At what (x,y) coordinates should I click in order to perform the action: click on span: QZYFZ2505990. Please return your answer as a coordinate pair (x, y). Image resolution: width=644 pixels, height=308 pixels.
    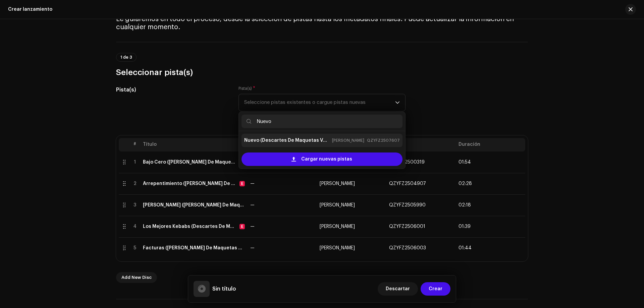
    Looking at the image, I should click on (407, 205).